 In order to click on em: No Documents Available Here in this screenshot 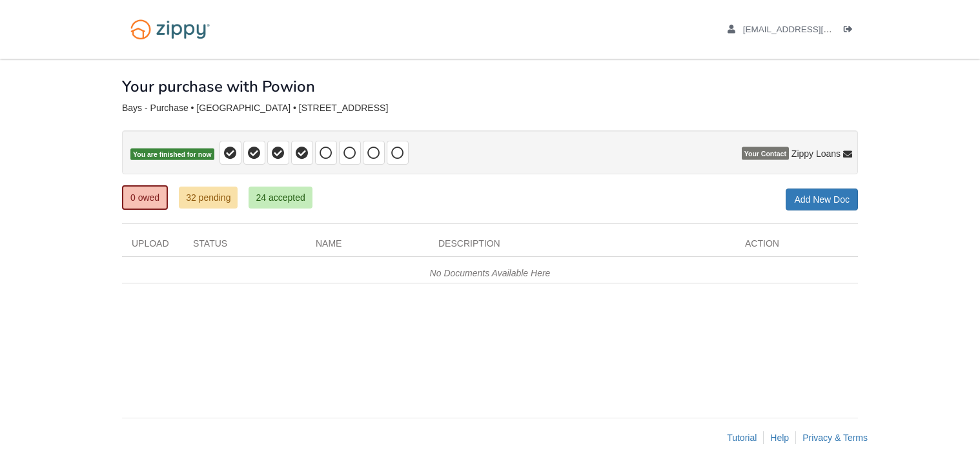, I will do `click(490, 273)`.